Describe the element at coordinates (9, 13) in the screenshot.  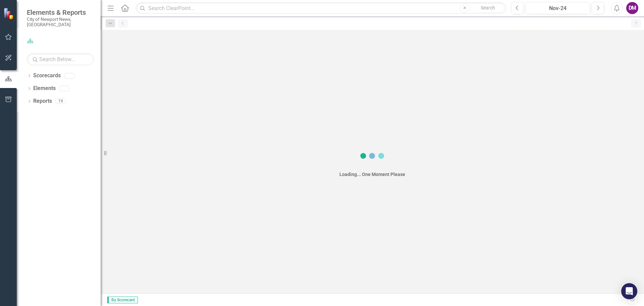
I see `img: ClearPoint Strategy` at that location.